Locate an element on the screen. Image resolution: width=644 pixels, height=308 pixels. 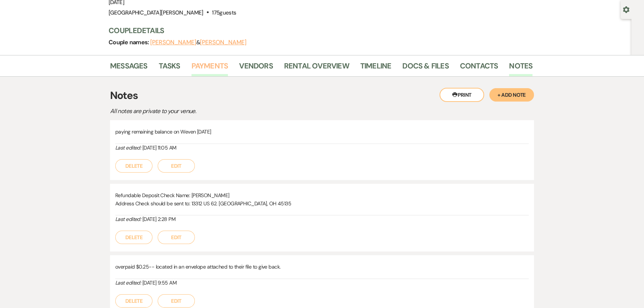
p: All notes are private to your venue. is located at coordinates (240, 111).